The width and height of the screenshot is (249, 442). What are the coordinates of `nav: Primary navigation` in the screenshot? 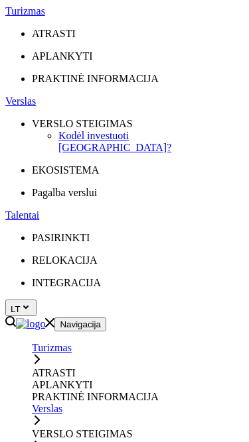 It's located at (124, 147).